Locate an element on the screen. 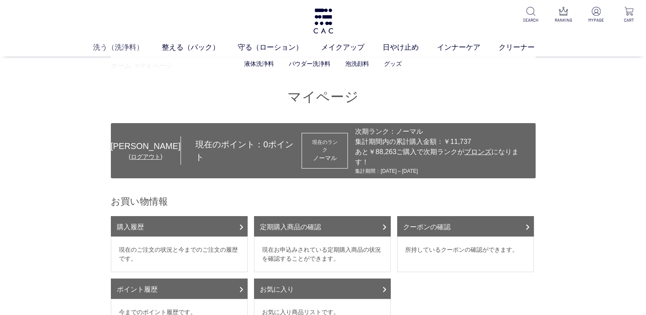 The width and height of the screenshot is (646, 315). a: インナーケア is located at coordinates (467, 48).